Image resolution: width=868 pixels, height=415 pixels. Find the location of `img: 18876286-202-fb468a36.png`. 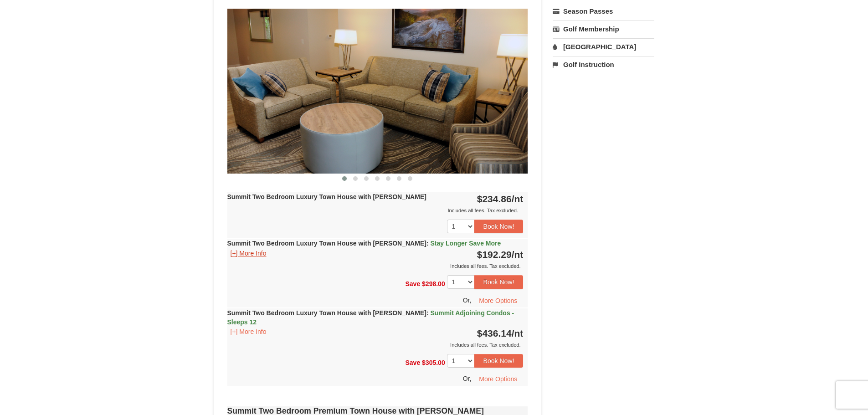

img: 18876286-202-fb468a36.png is located at coordinates (378, 91).